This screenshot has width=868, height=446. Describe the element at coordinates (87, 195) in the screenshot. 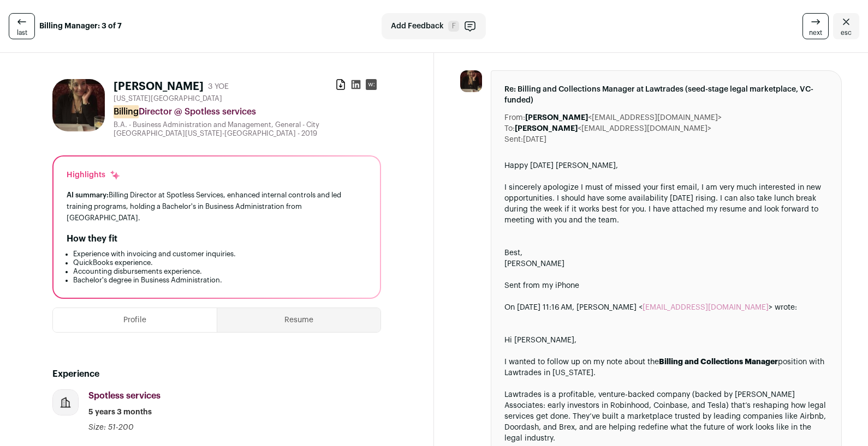

I see `span: AI summary:` at that location.